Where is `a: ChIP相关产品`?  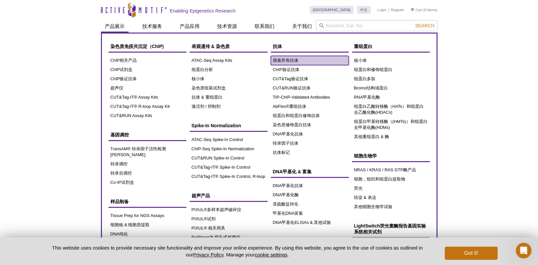
a: ChIP相关产品 is located at coordinates (147, 60).